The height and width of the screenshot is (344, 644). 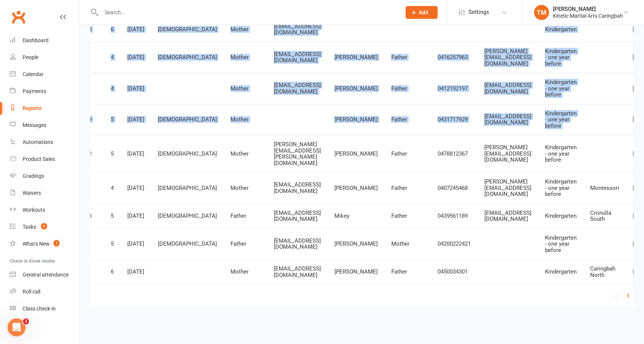 I want to click on a: Messages, so click(x=44, y=125).